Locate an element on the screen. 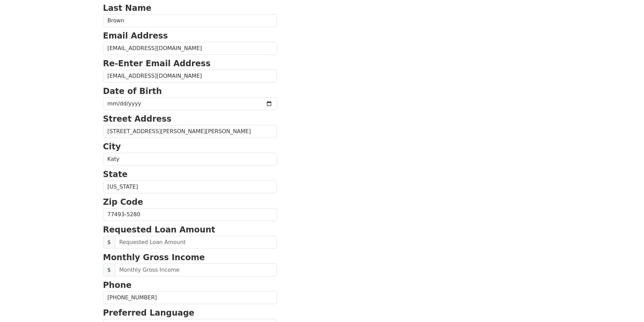  p: Monthly Gross Income is located at coordinates (190, 257).